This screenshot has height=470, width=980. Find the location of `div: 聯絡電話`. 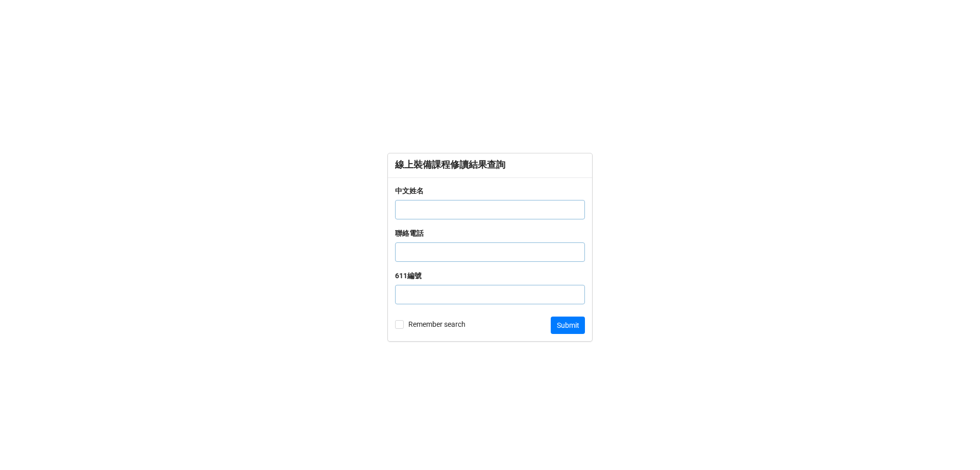

div: 聯絡電話 is located at coordinates (409, 233).